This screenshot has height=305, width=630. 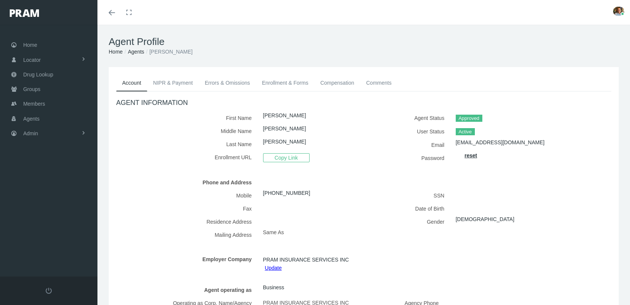 I want to click on u: reset, so click(x=470, y=155).